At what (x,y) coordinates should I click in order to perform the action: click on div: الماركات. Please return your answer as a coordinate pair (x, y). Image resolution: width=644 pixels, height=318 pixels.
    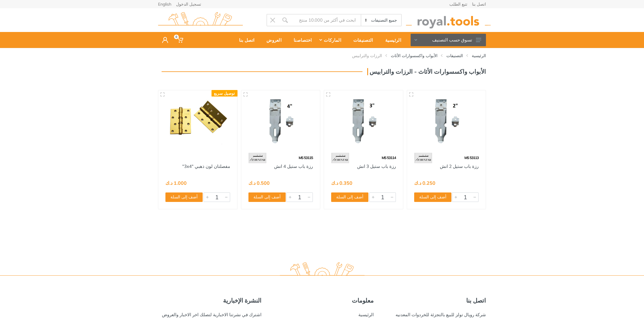
    Looking at the image, I should click on (330, 40).